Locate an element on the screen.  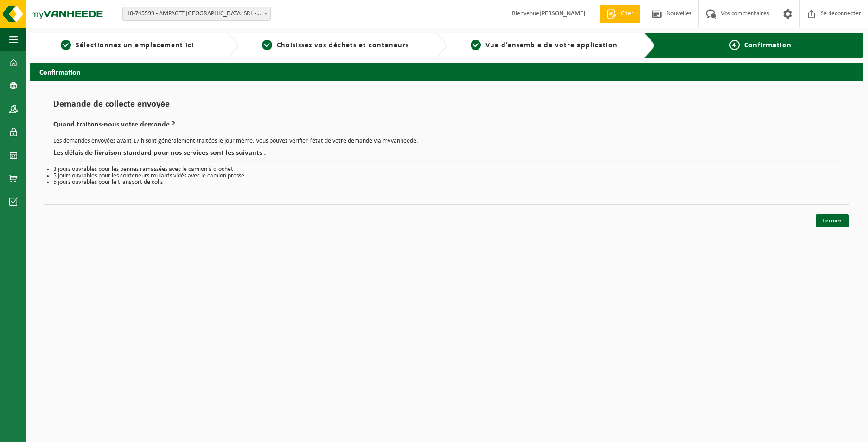
li: 3 jours ouvrables pour les bennes ramassées avec le camion à crochet is located at coordinates (447, 169).